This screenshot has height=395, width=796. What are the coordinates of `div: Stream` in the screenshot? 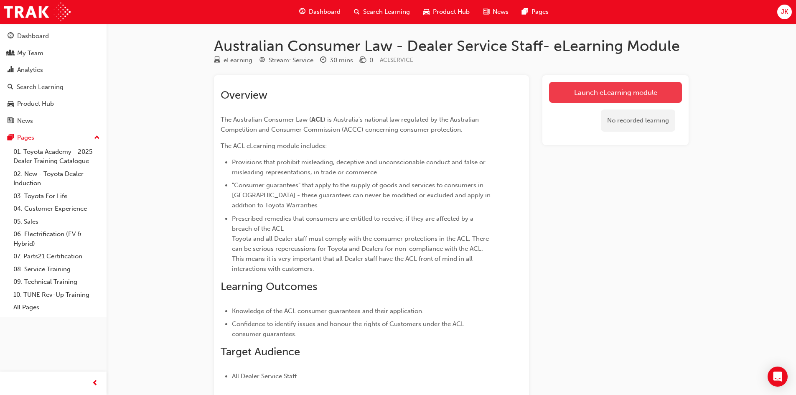 It's located at (286, 60).